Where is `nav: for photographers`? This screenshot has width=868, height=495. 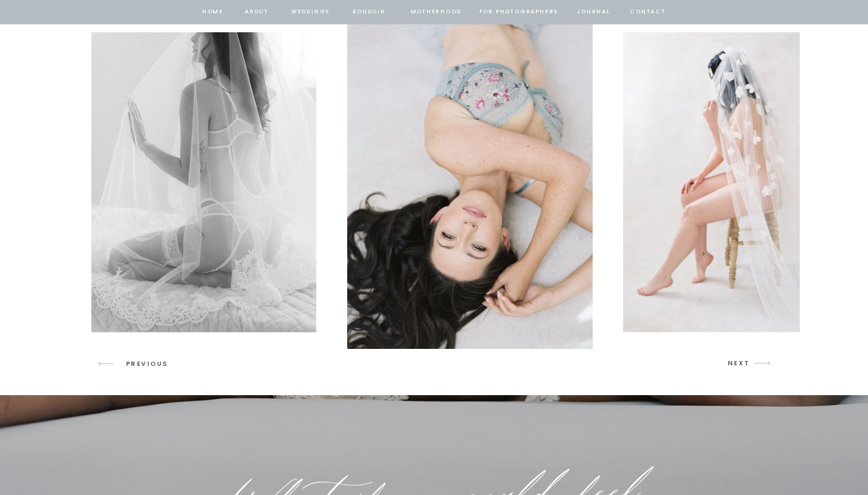 nav: for photographers is located at coordinates (519, 12).